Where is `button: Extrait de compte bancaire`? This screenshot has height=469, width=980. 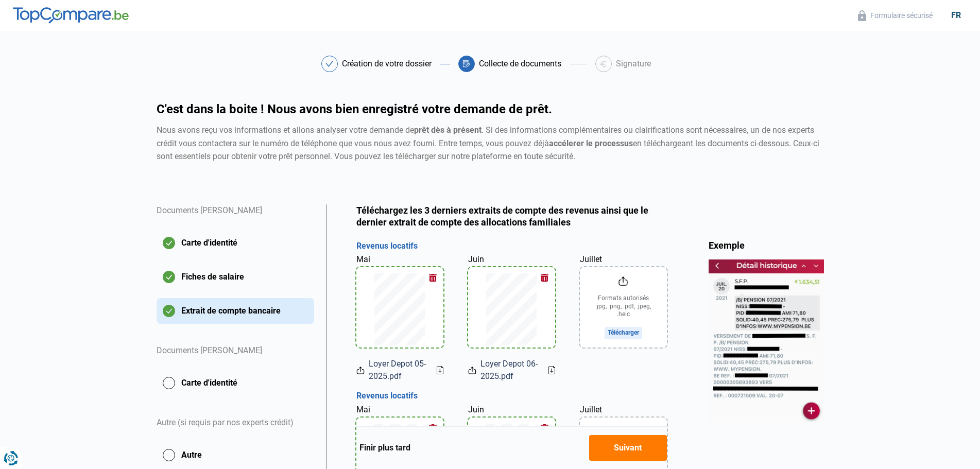 button: Extrait de compte bancaire is located at coordinates (236, 311).